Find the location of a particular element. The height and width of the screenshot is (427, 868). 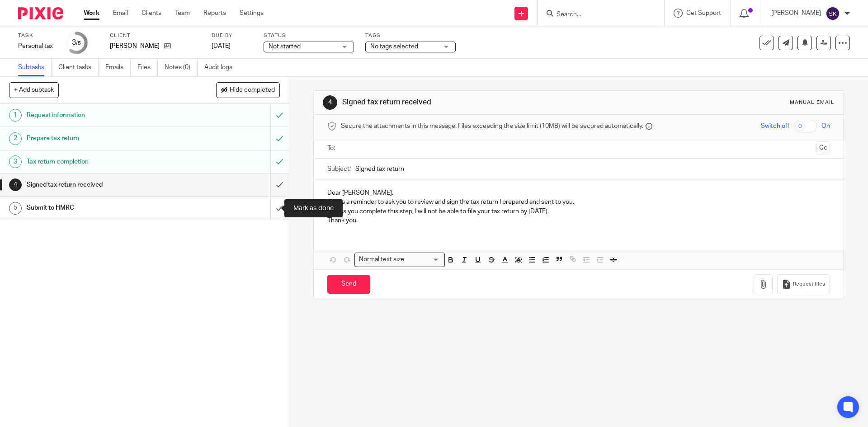

label: Task is located at coordinates (36, 35).